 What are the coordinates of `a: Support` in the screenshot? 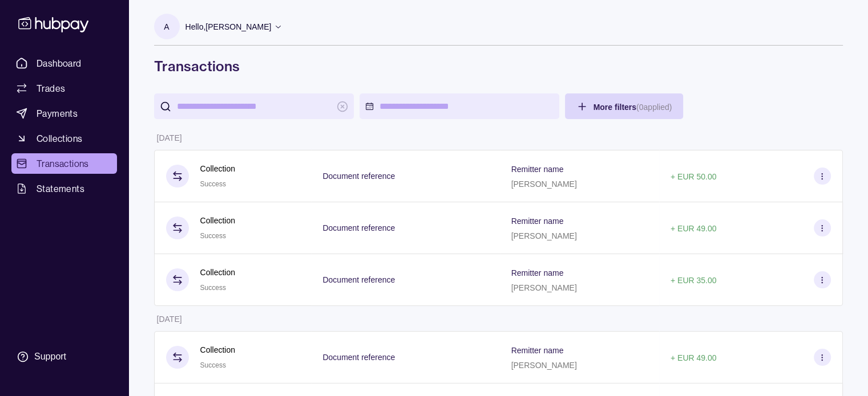 It's located at (64, 357).